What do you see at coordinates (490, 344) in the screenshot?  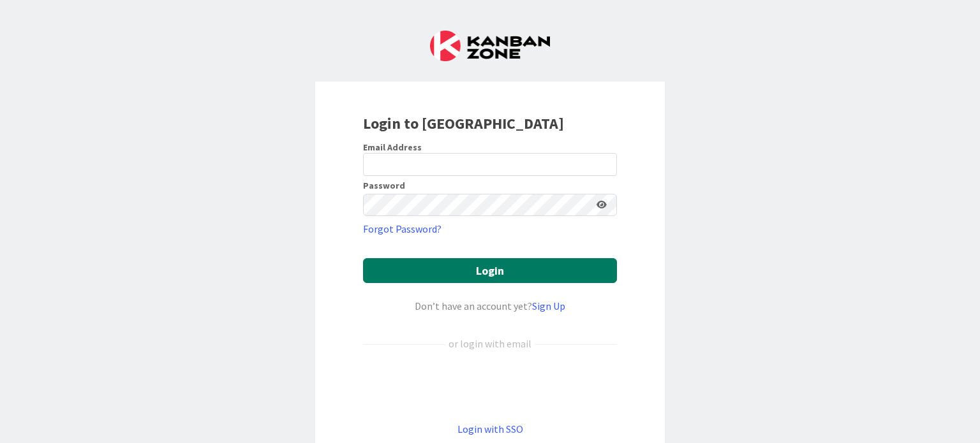 I see `div: or login with email` at bounding box center [490, 344].